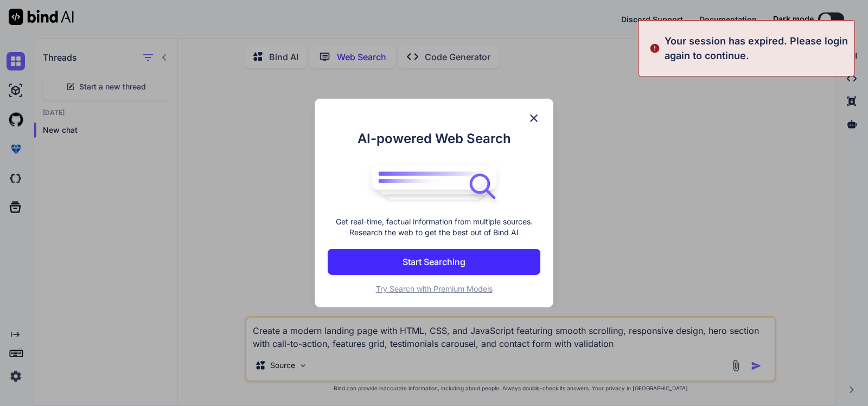 This screenshot has width=868, height=406. What do you see at coordinates (434, 227) in the screenshot?
I see `p: Get real-time, factual information from multiple sources. Research the web to get the best out of...` at bounding box center [434, 227].